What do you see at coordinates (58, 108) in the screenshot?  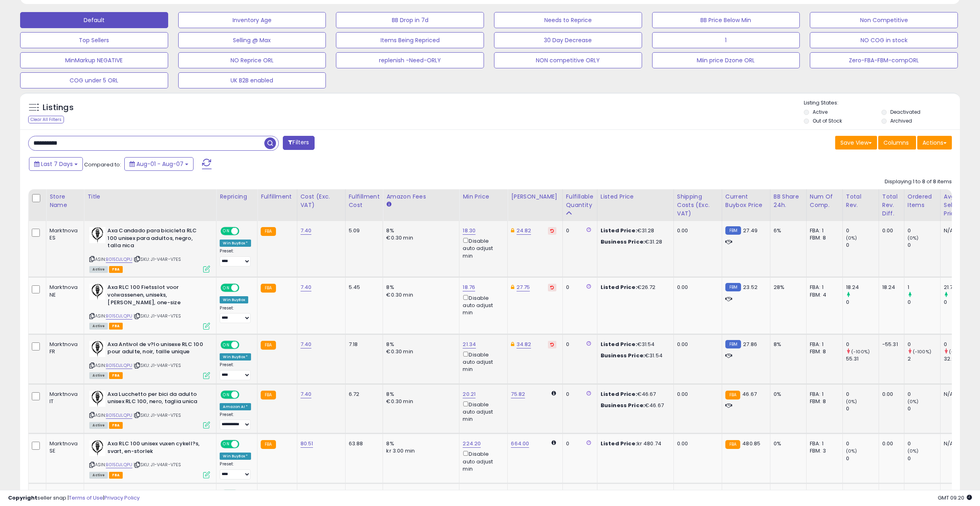 I see `h5: Listings` at bounding box center [58, 108].